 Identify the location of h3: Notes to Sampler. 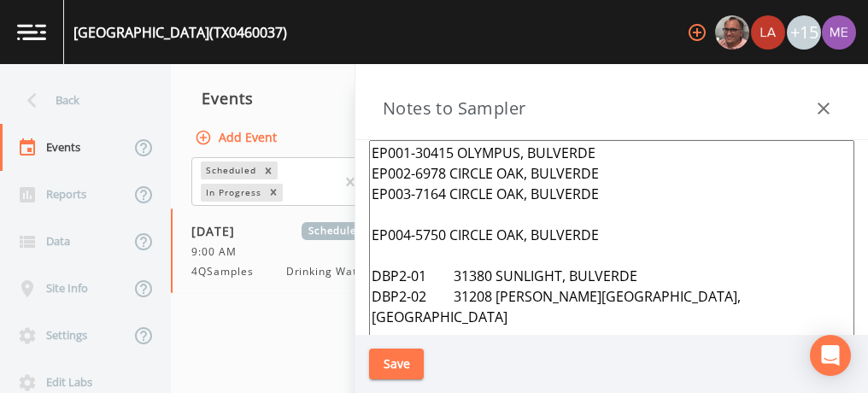
(454, 108).